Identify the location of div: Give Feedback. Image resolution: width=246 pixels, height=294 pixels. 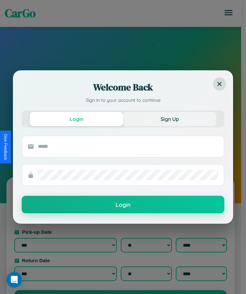
(6, 147).